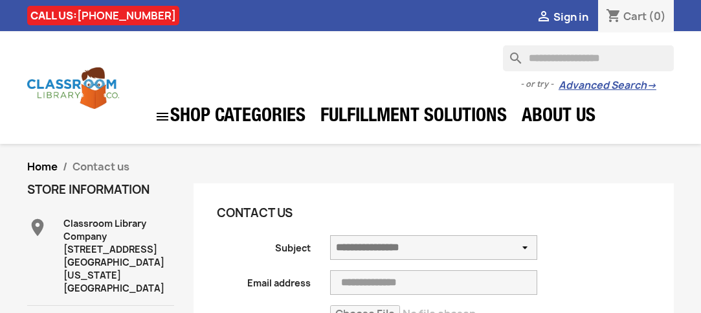 The width and height of the screenshot is (701, 313). Describe the element at coordinates (42, 166) in the screenshot. I see `a: Home` at that location.